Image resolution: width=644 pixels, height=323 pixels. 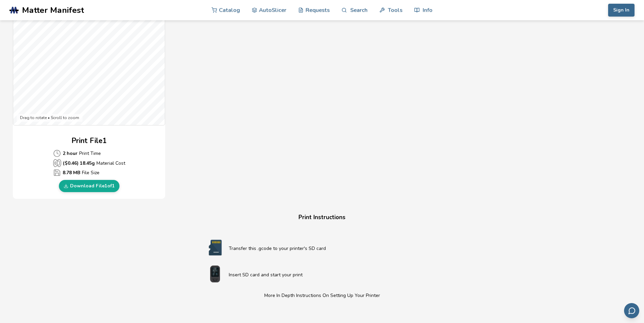 I want to click on p: Transfer this .gcode to your printer's SD card, so click(x=336, y=248).